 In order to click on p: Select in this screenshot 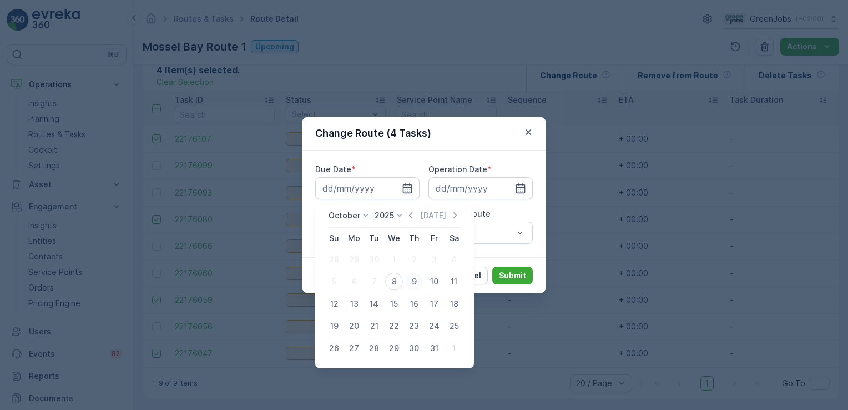, I will do `click(475, 233)`.